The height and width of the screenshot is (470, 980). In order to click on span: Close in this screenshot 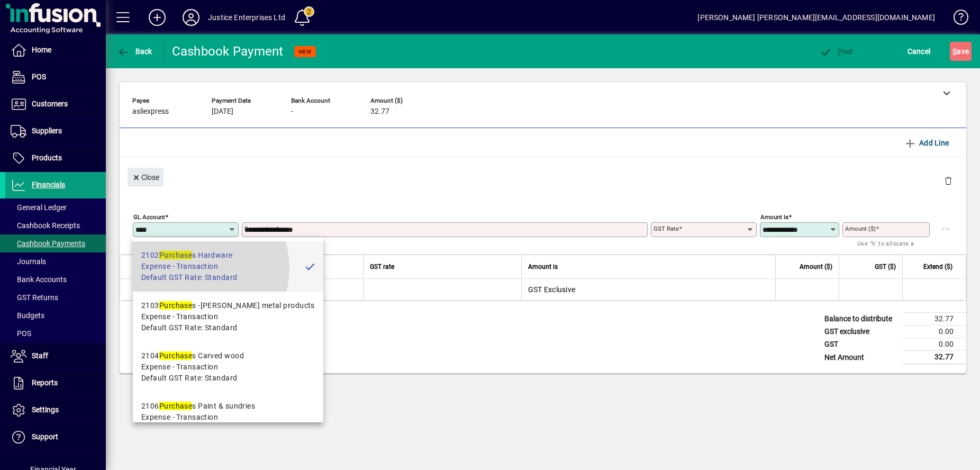, I will do `click(145, 177)`.